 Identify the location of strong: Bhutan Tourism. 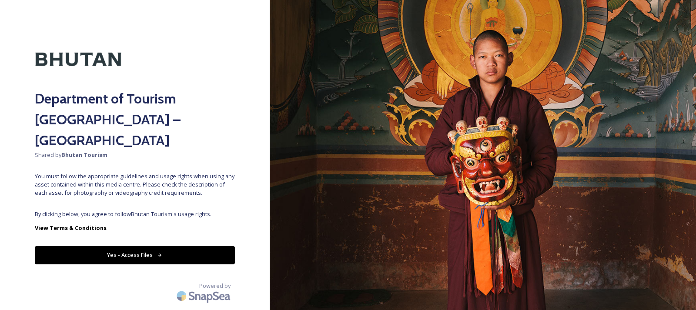
(84, 155).